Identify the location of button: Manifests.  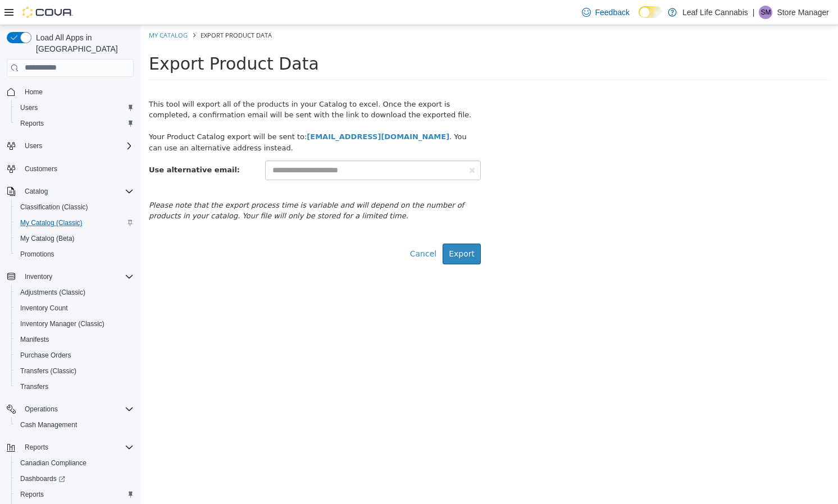
(75, 339).